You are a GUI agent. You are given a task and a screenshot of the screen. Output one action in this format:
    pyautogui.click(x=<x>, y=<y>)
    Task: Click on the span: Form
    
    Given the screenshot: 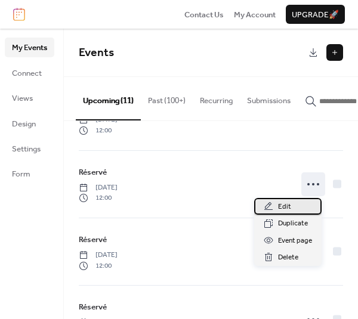 What is the action you would take?
    pyautogui.click(x=21, y=174)
    